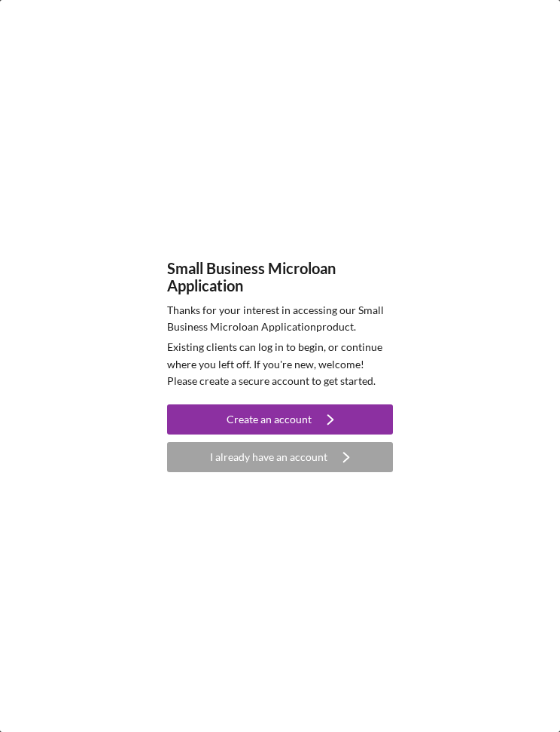 The height and width of the screenshot is (732, 560). What do you see at coordinates (280, 421) in the screenshot?
I see `a: Create an account` at bounding box center [280, 421].